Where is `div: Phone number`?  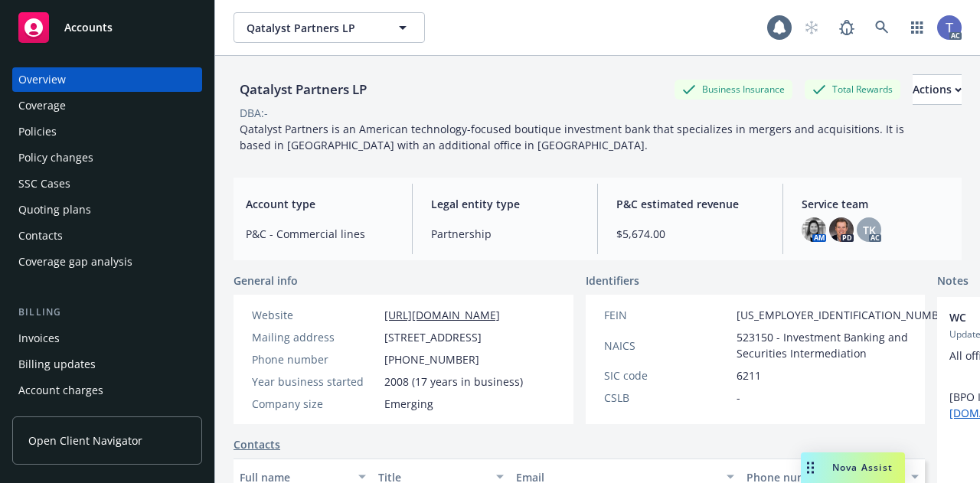 div: Phone number is located at coordinates (314, 359).